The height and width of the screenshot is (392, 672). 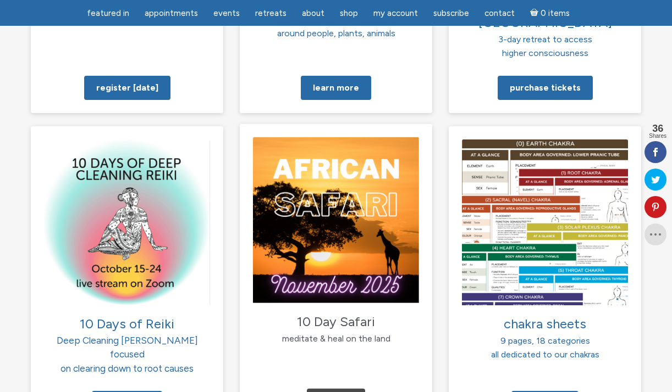 I want to click on span: all dedicated to our chakras, so click(x=545, y=354).